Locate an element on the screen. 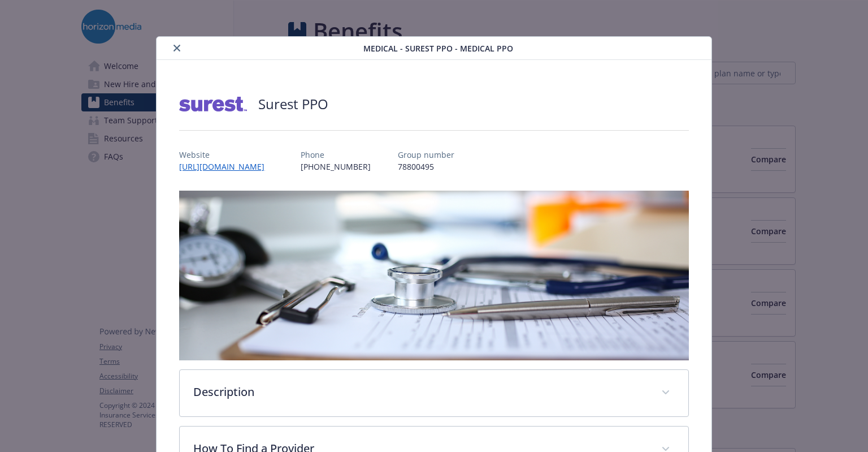  p: Phone is located at coordinates (336, 154).